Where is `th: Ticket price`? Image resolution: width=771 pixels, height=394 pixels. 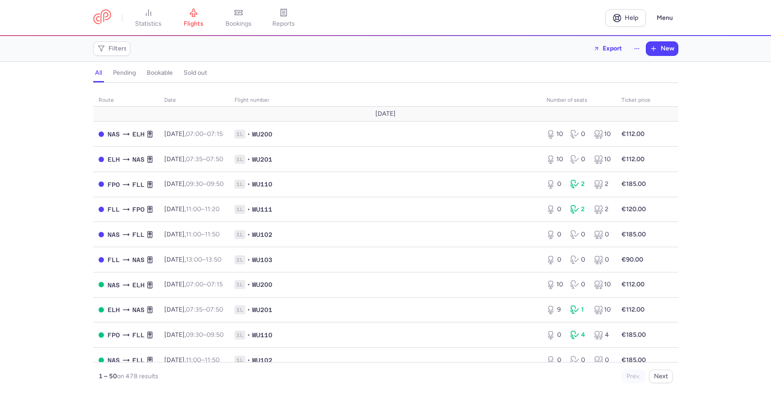 th: Ticket price is located at coordinates (636, 100).